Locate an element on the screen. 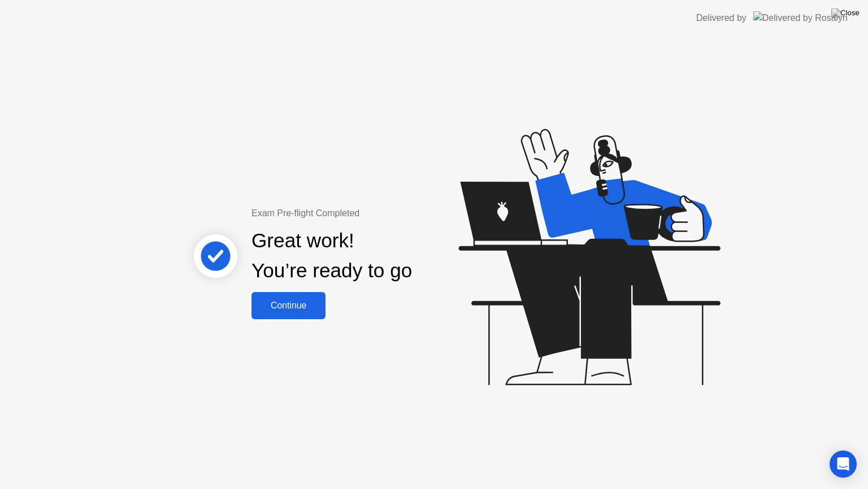  button: Continue is located at coordinates (288, 306).